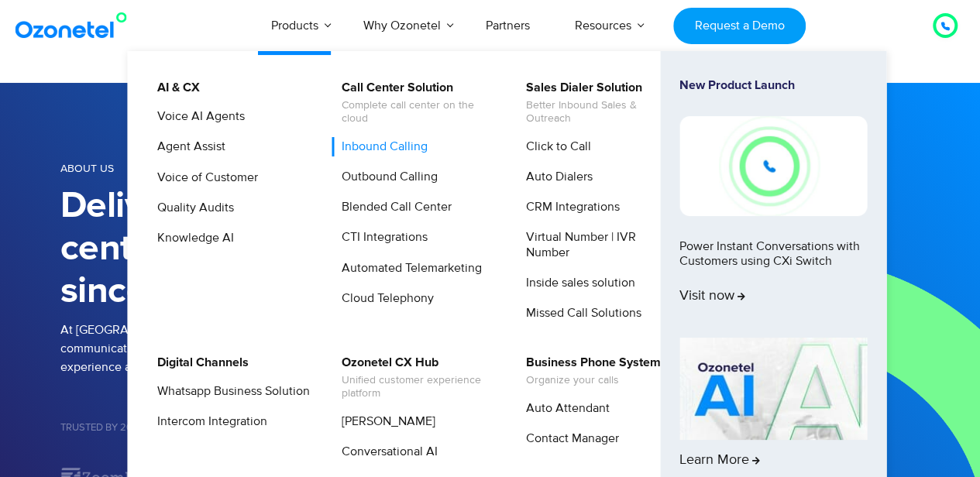 The height and width of the screenshot is (477, 980). Describe the element at coordinates (418, 112) in the screenshot. I see `span: Complete call center on the cloud` at that location.